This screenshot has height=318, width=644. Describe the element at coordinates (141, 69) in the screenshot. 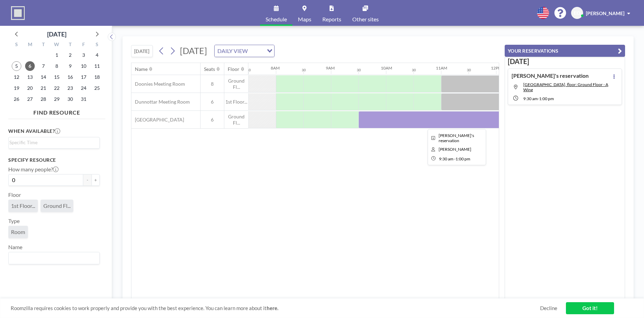

I see `div: Name` at that location.